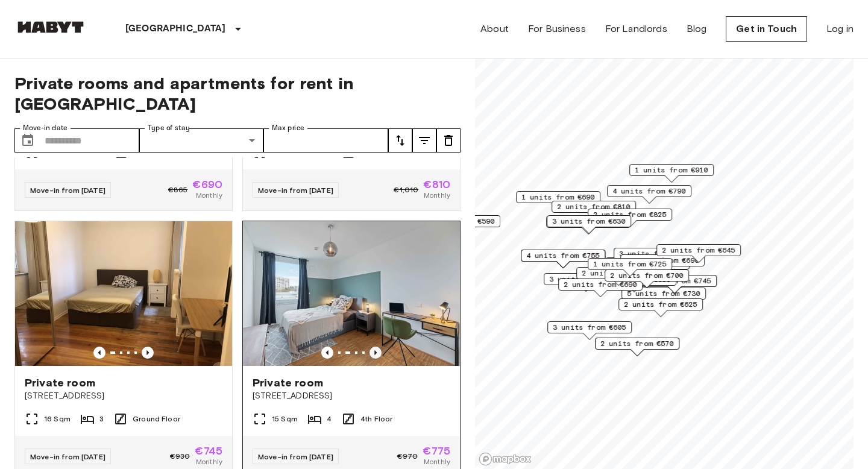 The height and width of the screenshot is (469, 868). Describe the element at coordinates (637, 344) in the screenshot. I see `span: 2 units from €570` at that location.